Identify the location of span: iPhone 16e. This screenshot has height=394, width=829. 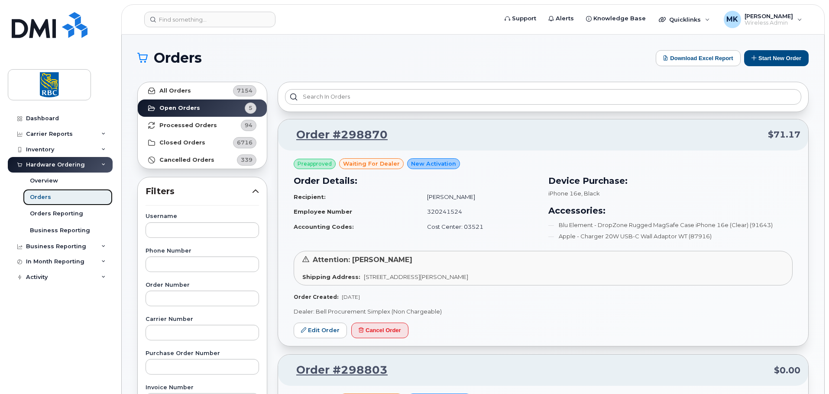
(564, 193).